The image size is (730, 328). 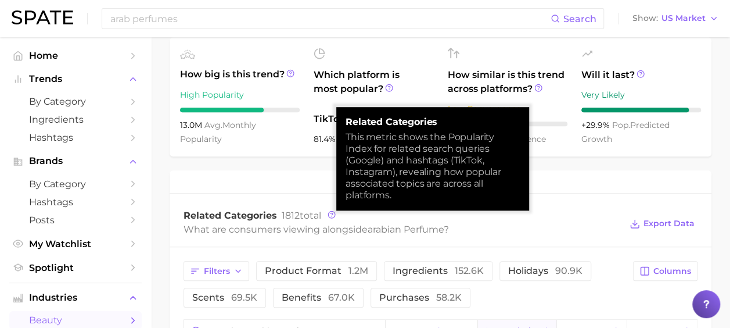 What do you see at coordinates (213, 125) in the screenshot?
I see `abbr: average` at bounding box center [213, 125].